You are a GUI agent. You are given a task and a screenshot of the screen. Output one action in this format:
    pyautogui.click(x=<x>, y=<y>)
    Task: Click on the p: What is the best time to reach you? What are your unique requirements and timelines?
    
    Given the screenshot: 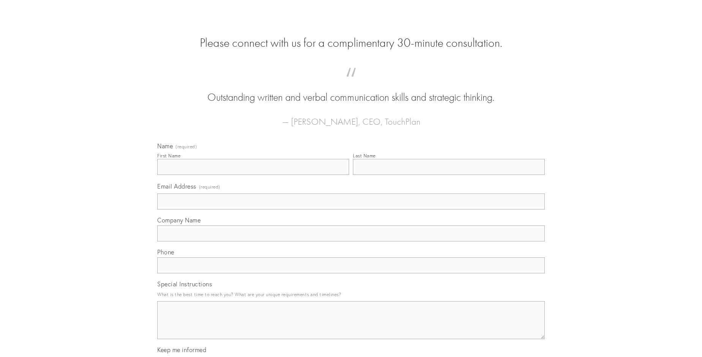 What is the action you would take?
    pyautogui.click(x=351, y=294)
    